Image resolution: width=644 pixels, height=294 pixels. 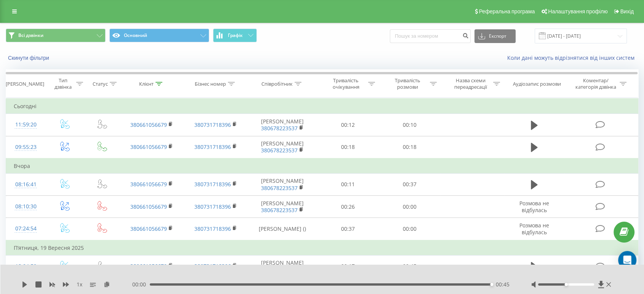 What do you see at coordinates (506, 11) in the screenshot?
I see `span: Реферальна програма` at bounding box center [506, 11].